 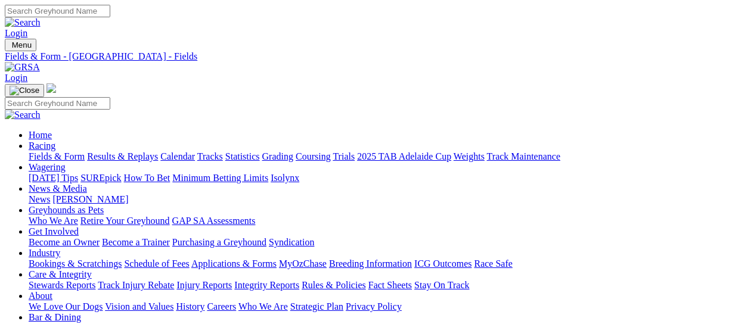 What do you see at coordinates (55, 317) in the screenshot?
I see `a: Bar & Dining` at bounding box center [55, 317].